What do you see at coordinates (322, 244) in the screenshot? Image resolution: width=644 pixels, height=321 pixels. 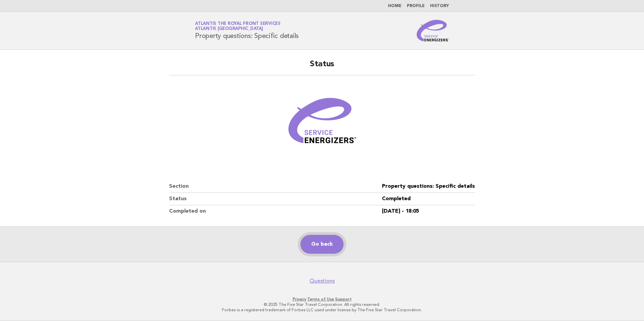 I see `a: Go back` at bounding box center [322, 244].